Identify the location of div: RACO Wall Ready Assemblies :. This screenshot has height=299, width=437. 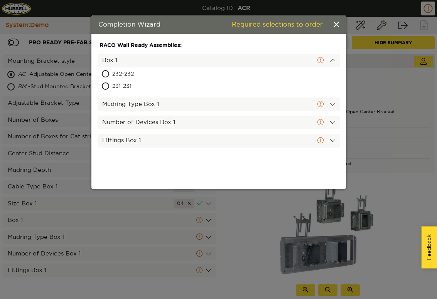
(219, 46).